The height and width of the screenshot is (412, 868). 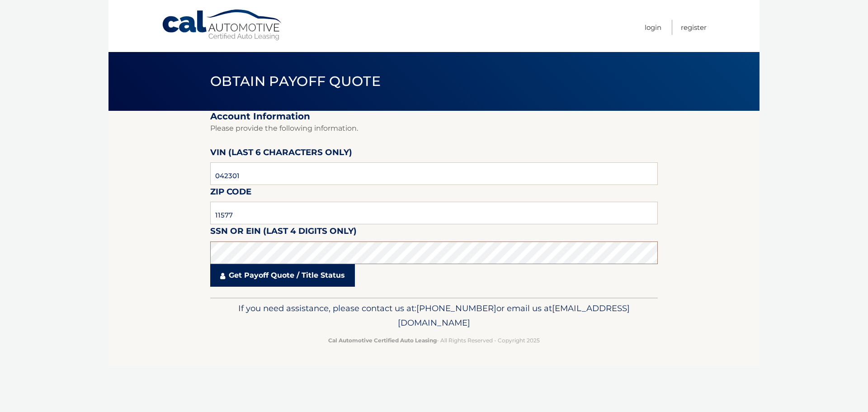 What do you see at coordinates (653, 27) in the screenshot?
I see `a: Login` at bounding box center [653, 27].